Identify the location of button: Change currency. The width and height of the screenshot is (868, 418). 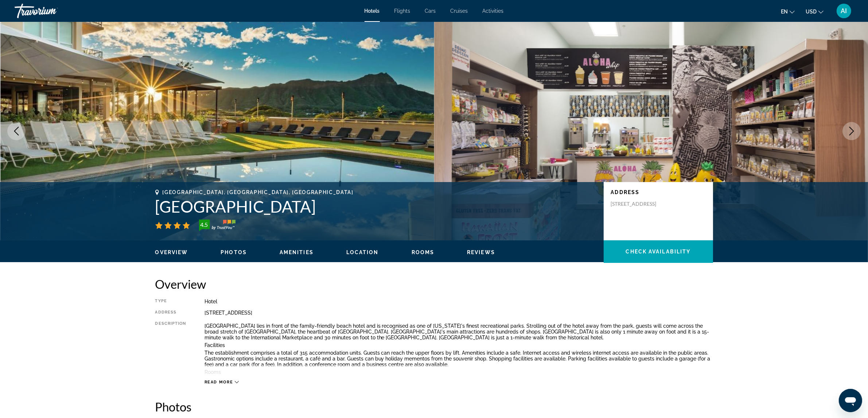
(814, 11).